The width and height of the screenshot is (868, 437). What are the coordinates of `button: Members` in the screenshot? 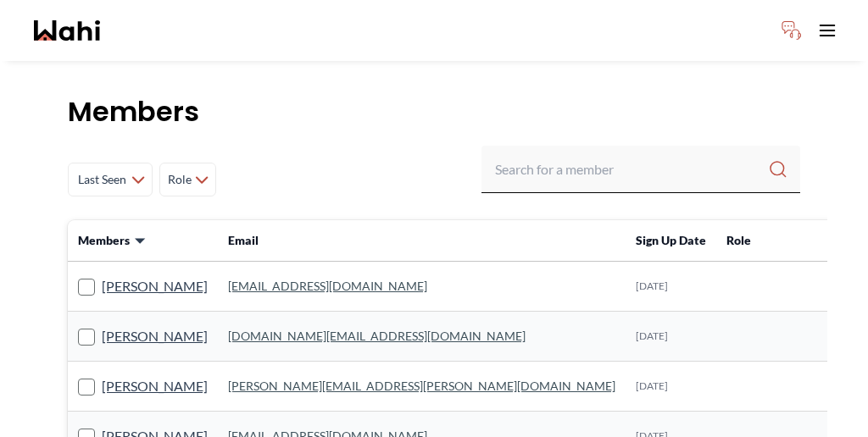 It's located at (112, 241).